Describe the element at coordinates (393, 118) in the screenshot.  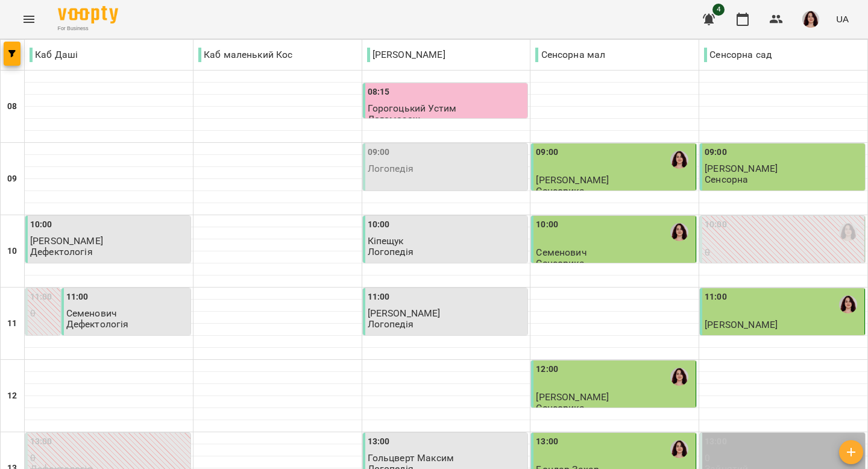
I see `p: Логомасаж` at that location.